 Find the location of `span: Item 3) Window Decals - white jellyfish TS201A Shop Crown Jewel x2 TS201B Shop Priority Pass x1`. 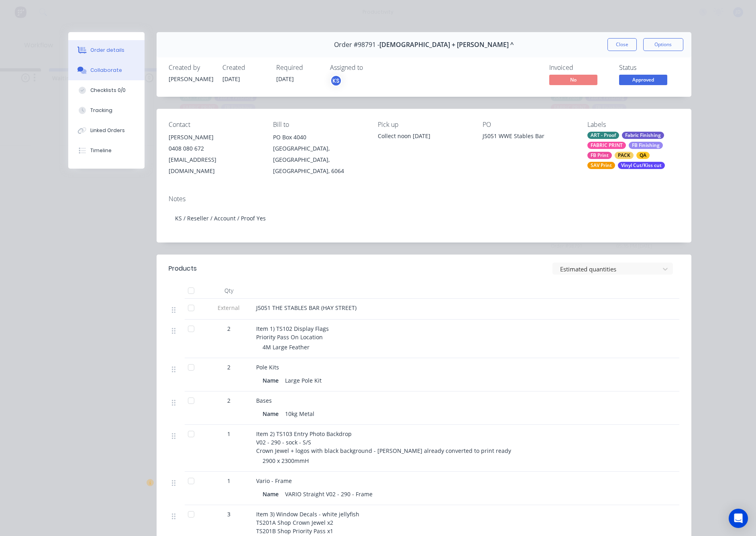

span: Item 3) Window Decals - white jellyfish TS201A Shop Crown Jewel x2 TS201B Shop Priority Pass x1 is located at coordinates (307, 522).